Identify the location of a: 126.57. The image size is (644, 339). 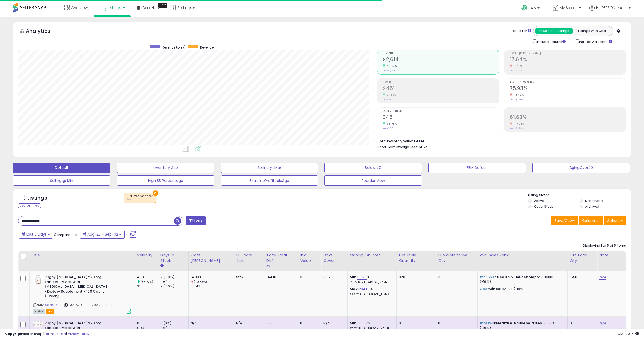
(363, 323).